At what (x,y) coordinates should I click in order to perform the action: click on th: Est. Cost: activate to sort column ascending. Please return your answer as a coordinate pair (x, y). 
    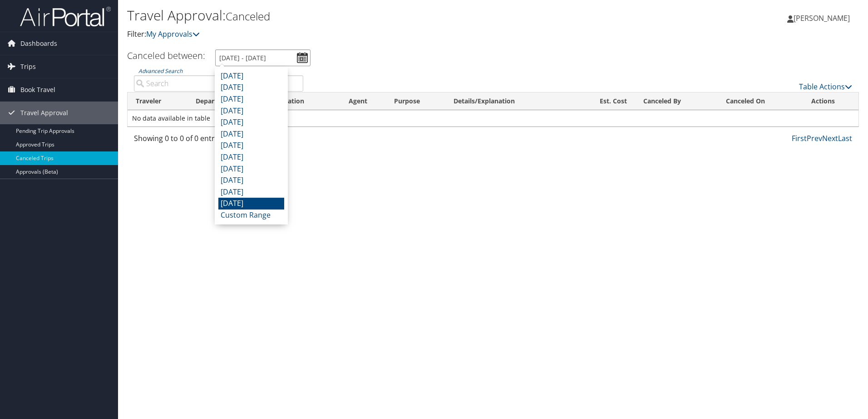
    Looking at the image, I should click on (604, 101).